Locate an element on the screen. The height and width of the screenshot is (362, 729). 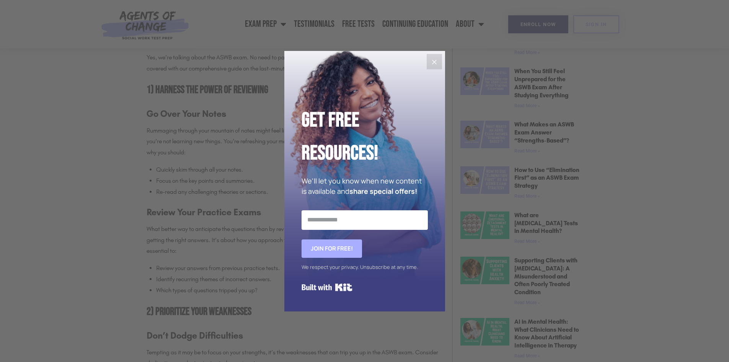
input: Email Address is located at coordinates (365, 220).